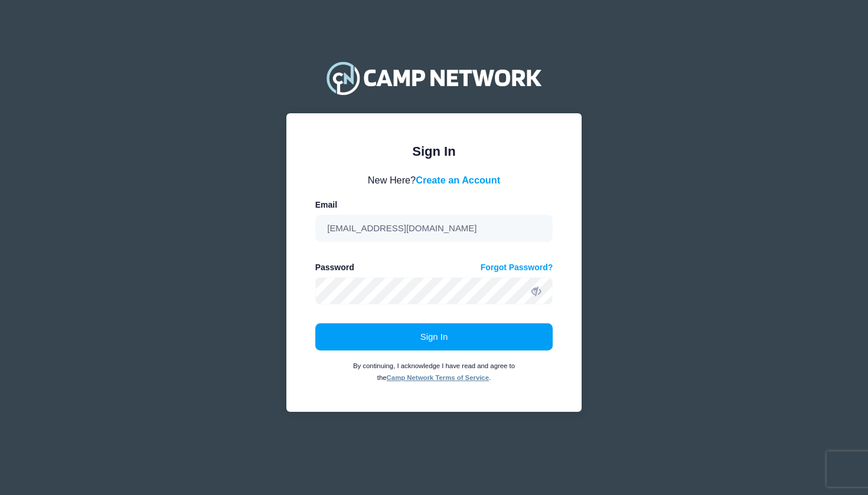 This screenshot has width=868, height=495. Describe the element at coordinates (434, 371) in the screenshot. I see `small: By continuing, I acknowledge I have read and agree to the .` at that location.